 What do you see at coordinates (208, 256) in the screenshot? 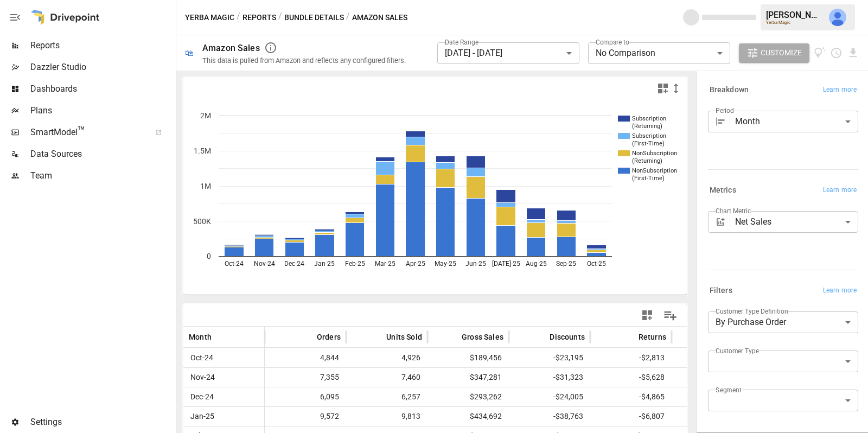
I see `text: 0` at bounding box center [208, 256].